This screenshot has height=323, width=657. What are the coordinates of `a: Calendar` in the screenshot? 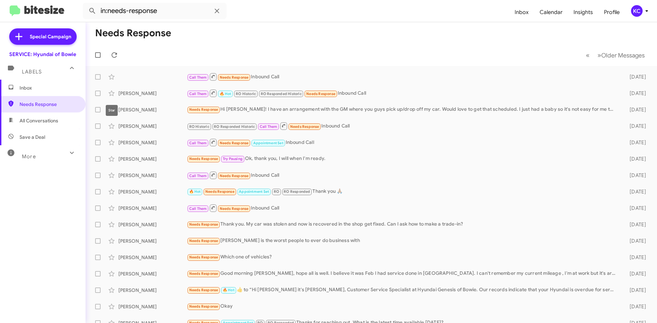 It's located at (551, 12).